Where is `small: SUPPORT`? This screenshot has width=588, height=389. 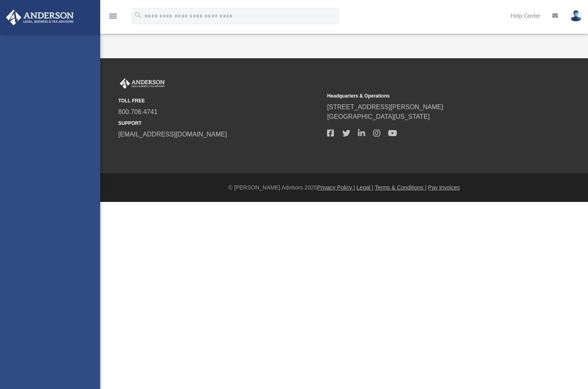
small: SUPPORT is located at coordinates (220, 123).